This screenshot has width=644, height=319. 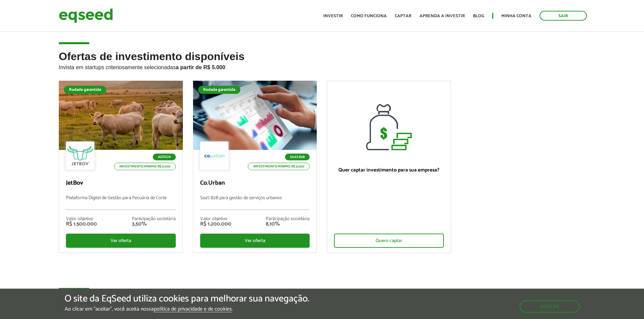 I want to click on div: R$ 1.500.000, so click(x=81, y=224).